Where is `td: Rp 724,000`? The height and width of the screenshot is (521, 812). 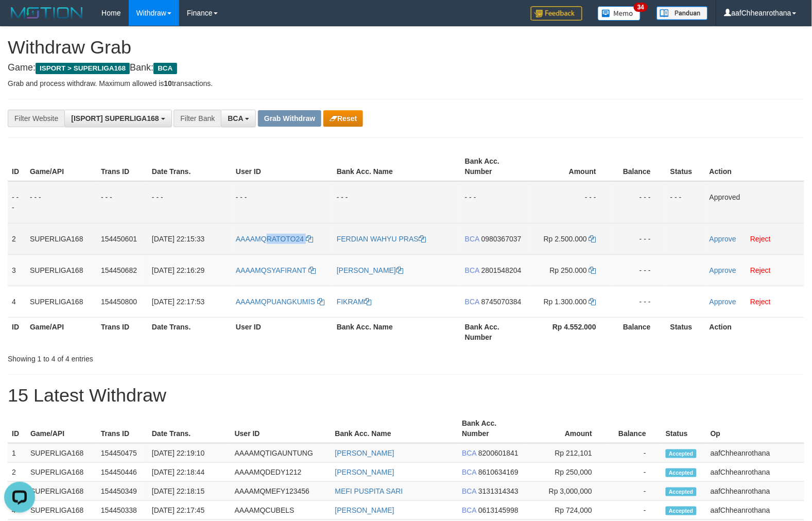
td: Rp 724,000 is located at coordinates (567, 510).